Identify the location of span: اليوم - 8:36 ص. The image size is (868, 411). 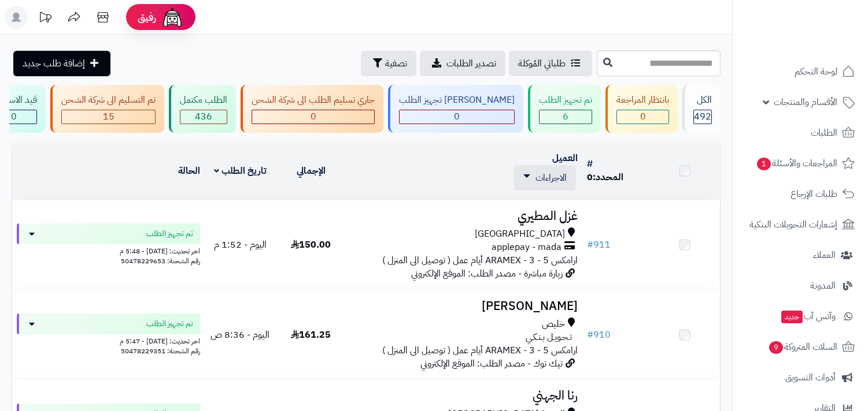
(239, 335).